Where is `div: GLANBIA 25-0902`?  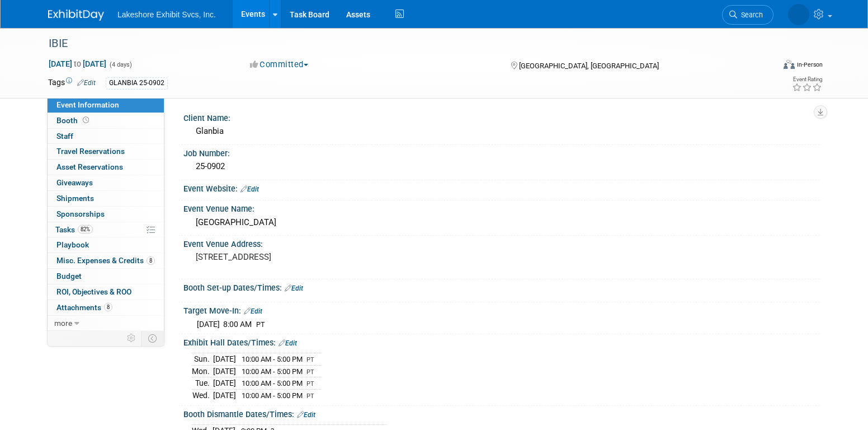
div: GLANBIA 25-0902 is located at coordinates (136, 83).